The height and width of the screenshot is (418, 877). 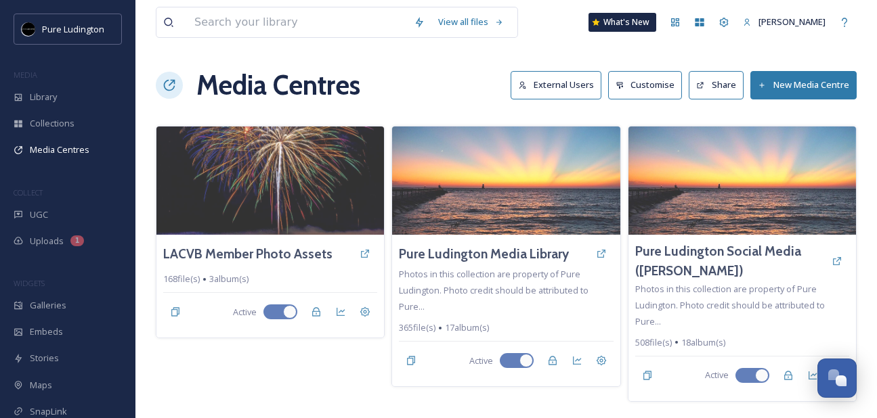 What do you see at coordinates (48, 305) in the screenshot?
I see `span: Galleries` at bounding box center [48, 305].